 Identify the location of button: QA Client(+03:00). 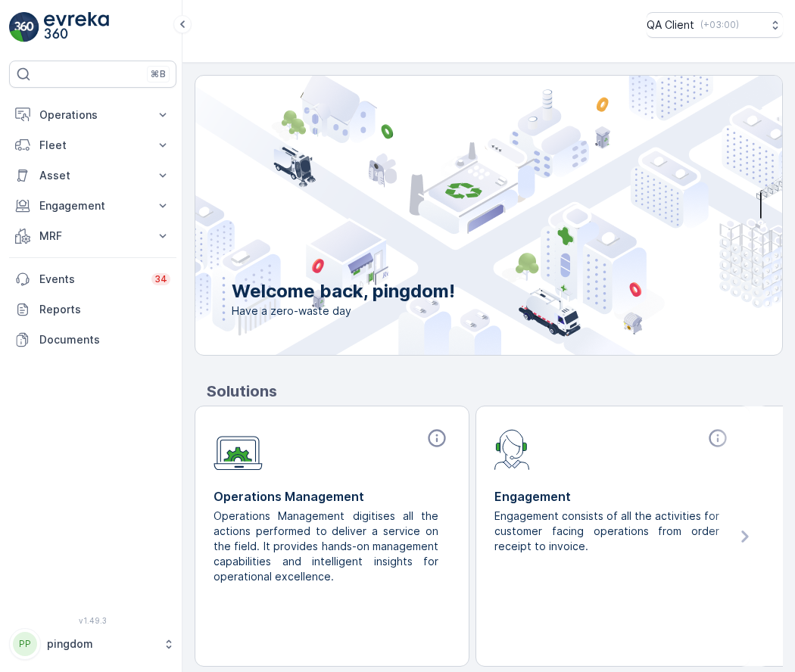
(714, 25).